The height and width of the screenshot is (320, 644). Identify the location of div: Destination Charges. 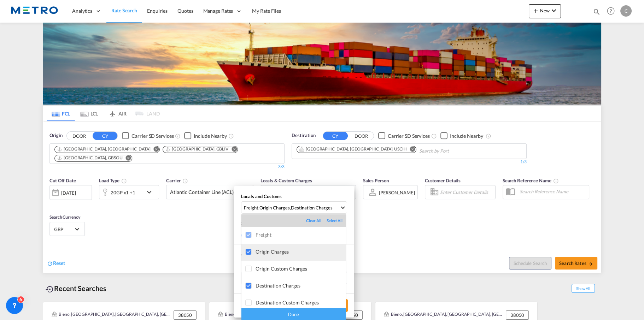
(300, 285).